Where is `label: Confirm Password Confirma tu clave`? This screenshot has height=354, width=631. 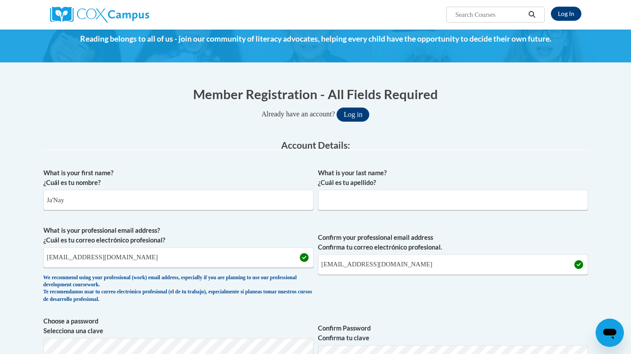
label: Confirm Password Confirma tu clave is located at coordinates (453, 334).